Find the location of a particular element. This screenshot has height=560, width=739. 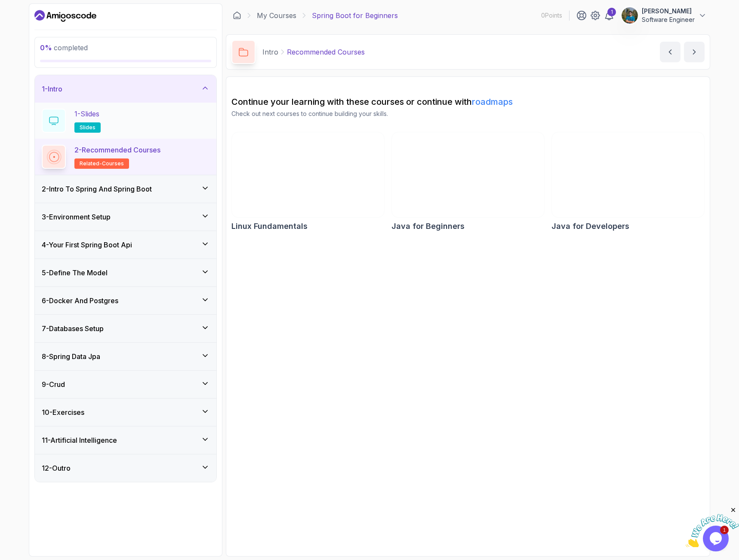

button: 2-Recommended Coursesrelated-courses is located at coordinates (126, 157).